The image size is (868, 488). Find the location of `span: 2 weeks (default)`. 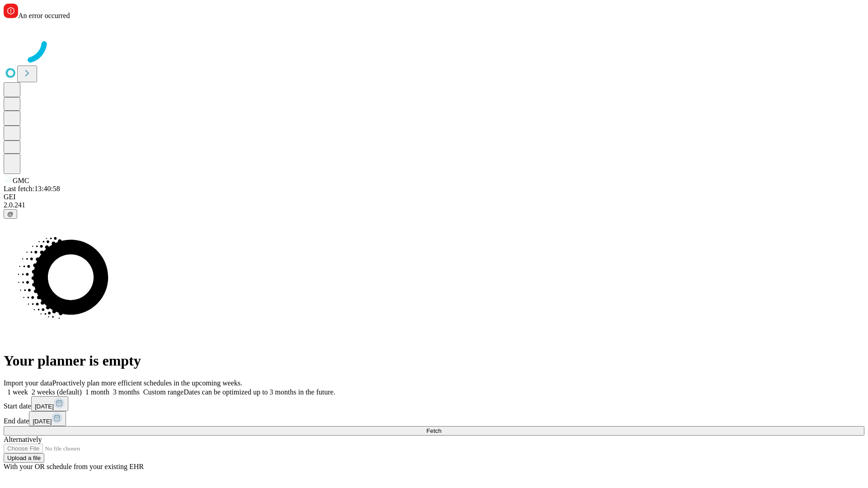

span: 2 weeks (default) is located at coordinates (57, 392).